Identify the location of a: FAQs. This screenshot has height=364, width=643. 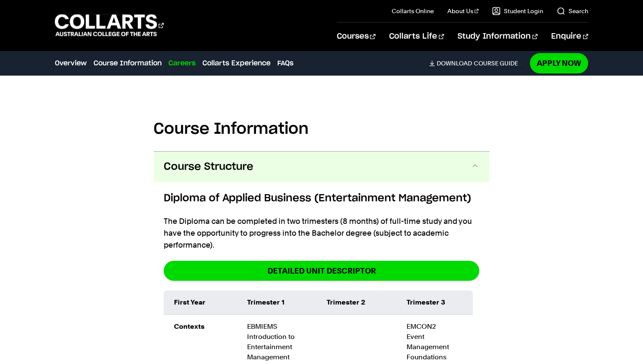
(285, 63).